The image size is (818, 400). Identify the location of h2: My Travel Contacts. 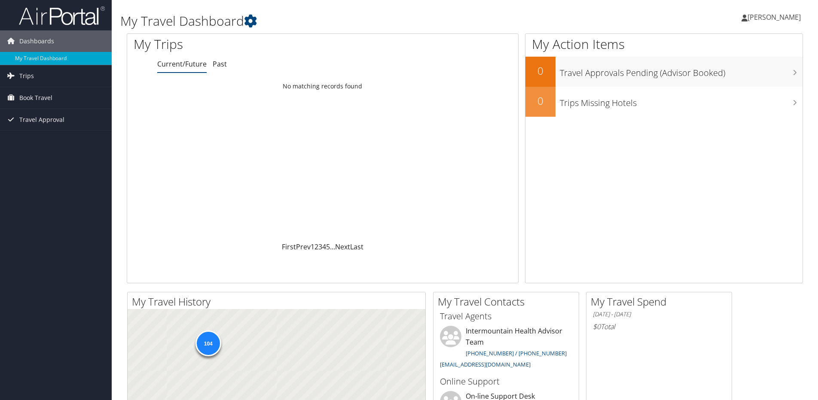
(508, 302).